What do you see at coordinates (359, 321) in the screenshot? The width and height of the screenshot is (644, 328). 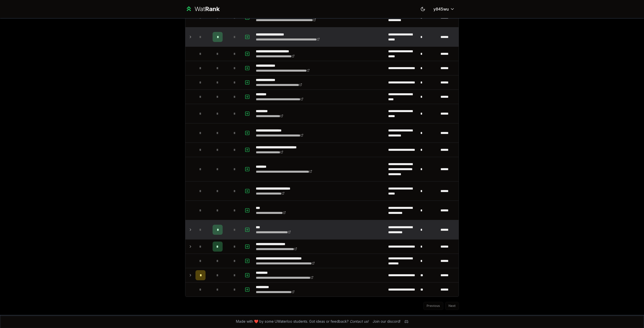 I see `a: Contact us!` at bounding box center [359, 321].